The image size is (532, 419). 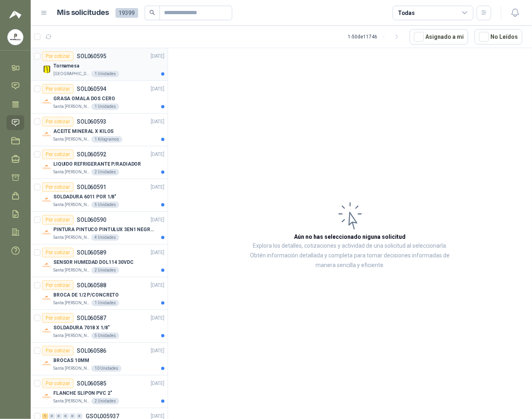 I want to click on p: SOL060595, so click(x=91, y=56).